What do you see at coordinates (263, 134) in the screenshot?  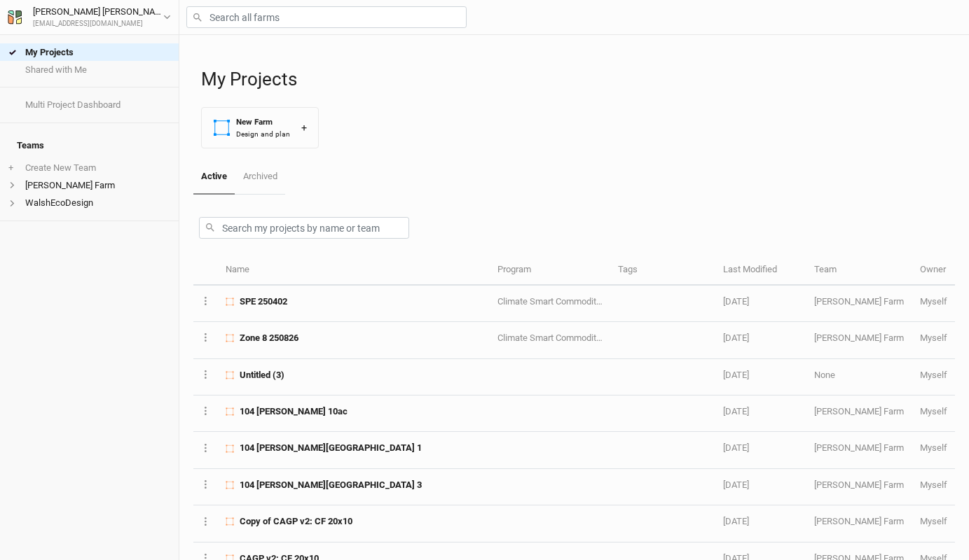 I see `div: Design and plan` at bounding box center [263, 134].